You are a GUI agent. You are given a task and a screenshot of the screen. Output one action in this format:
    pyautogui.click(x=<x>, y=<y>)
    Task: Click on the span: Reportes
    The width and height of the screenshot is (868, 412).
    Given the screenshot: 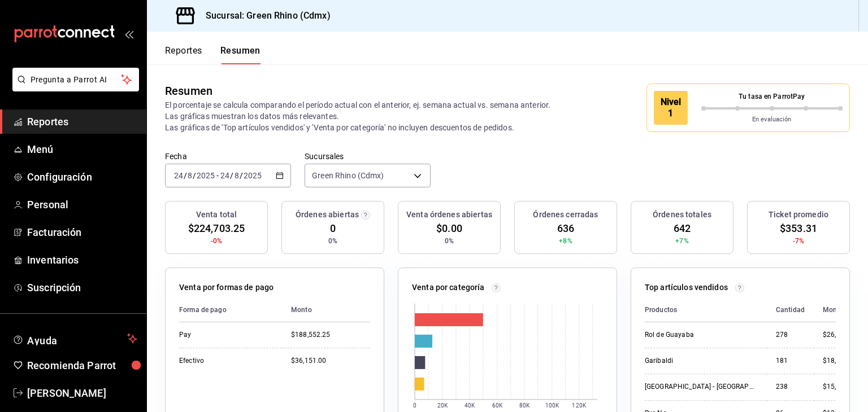 What is the action you would take?
    pyautogui.click(x=82, y=121)
    